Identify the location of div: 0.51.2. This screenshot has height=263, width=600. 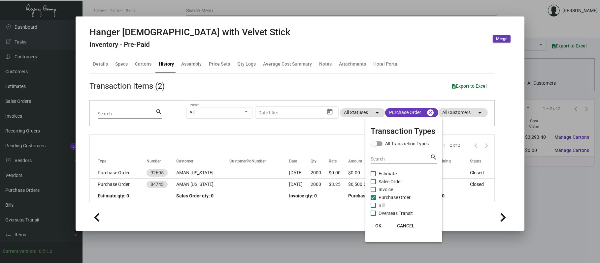
(46, 252).